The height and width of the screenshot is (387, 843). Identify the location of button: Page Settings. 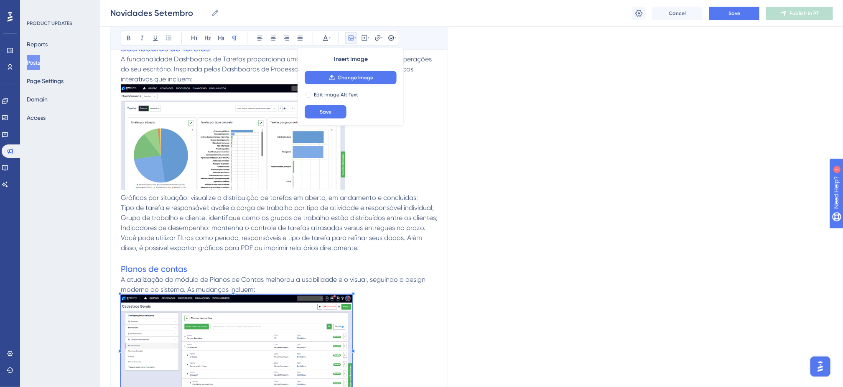
(45, 81).